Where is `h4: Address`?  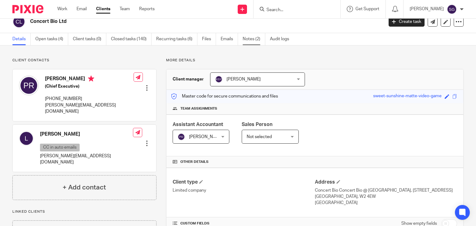 h4: Address is located at coordinates (386, 182).